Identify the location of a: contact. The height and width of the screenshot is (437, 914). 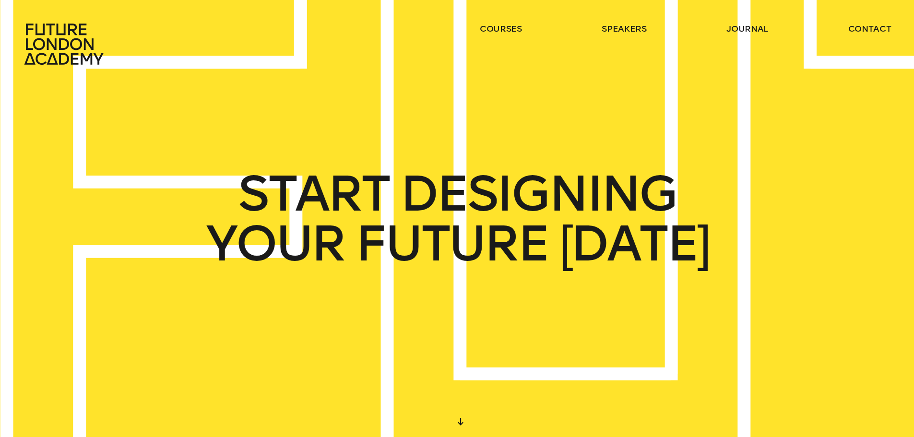
(869, 29).